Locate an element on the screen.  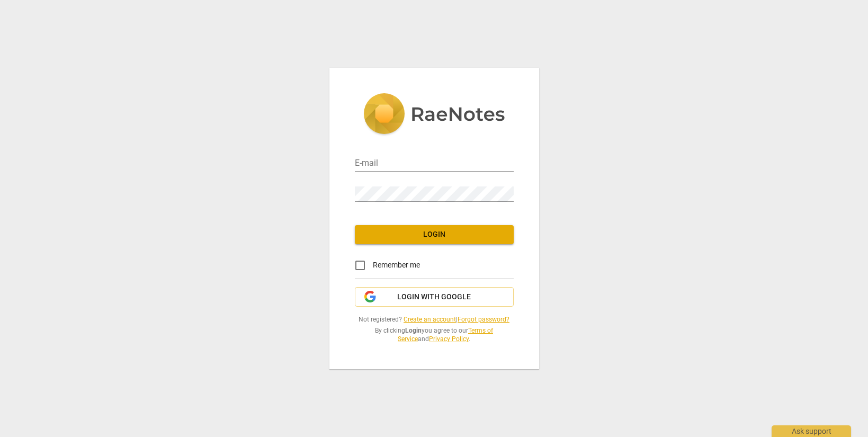
div: Ask support is located at coordinates (812, 431).